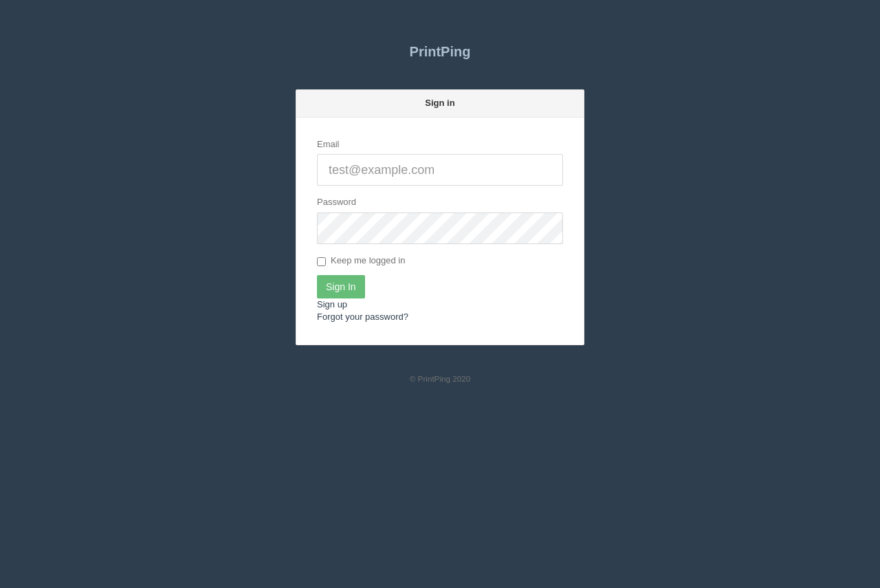  What do you see at coordinates (321, 261) in the screenshot?
I see `input: Keep me logged in` at bounding box center [321, 261].